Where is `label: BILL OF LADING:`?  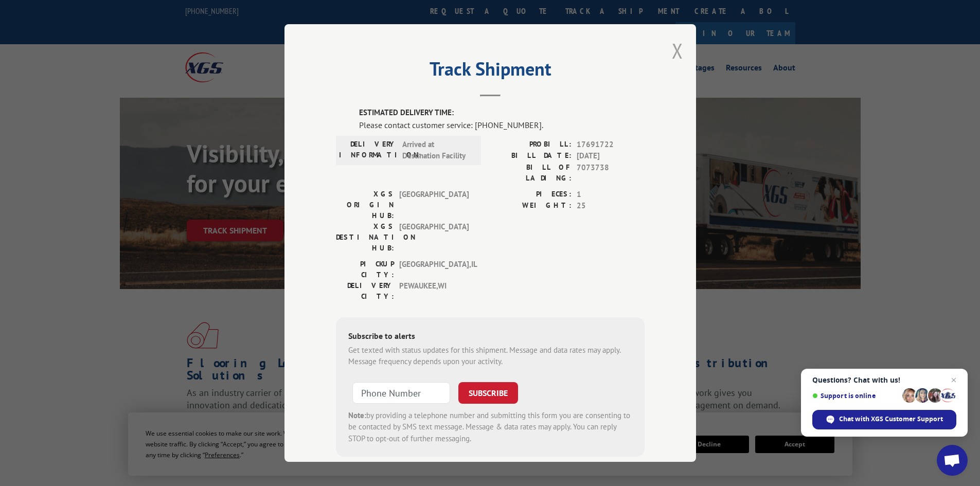 label: BILL OF LADING: is located at coordinates (531, 173).